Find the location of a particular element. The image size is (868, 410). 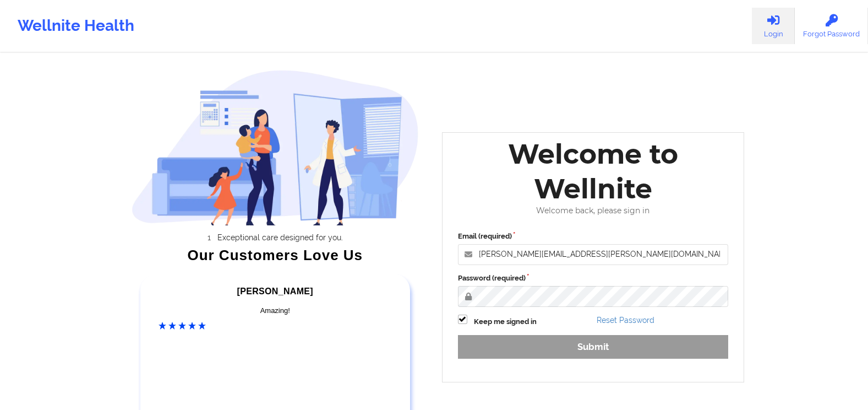

a: Login is located at coordinates (773, 26).